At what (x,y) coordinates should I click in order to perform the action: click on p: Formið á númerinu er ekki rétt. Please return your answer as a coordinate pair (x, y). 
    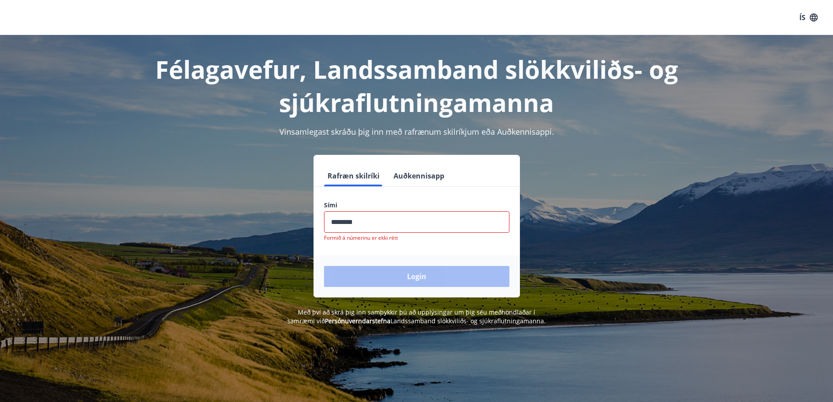
    Looking at the image, I should click on (417, 238).